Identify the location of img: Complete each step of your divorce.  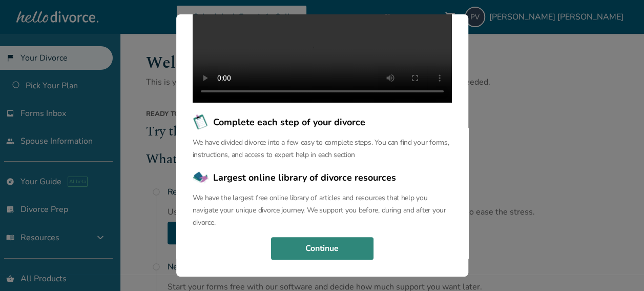
(201, 122).